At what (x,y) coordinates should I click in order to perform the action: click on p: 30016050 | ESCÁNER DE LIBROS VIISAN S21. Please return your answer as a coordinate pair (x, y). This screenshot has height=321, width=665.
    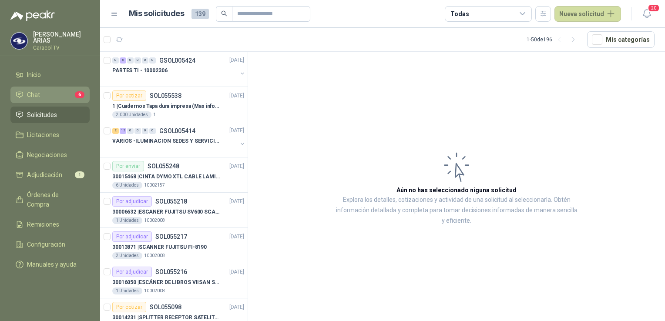
    Looking at the image, I should click on (166, 282).